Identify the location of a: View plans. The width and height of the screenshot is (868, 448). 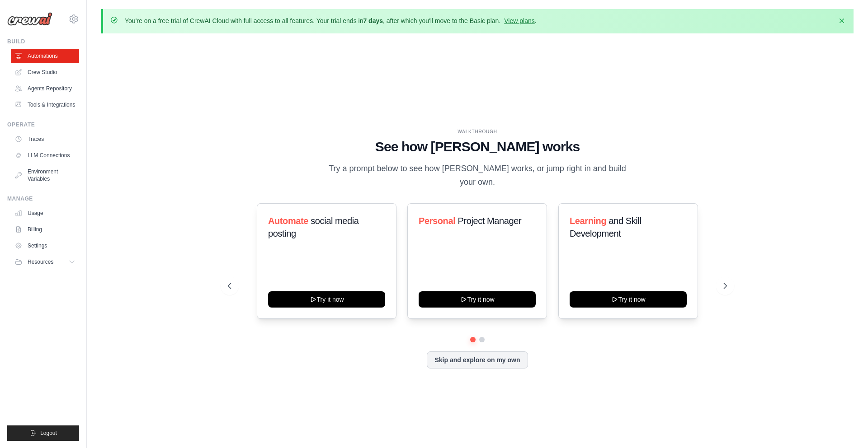
(519, 20).